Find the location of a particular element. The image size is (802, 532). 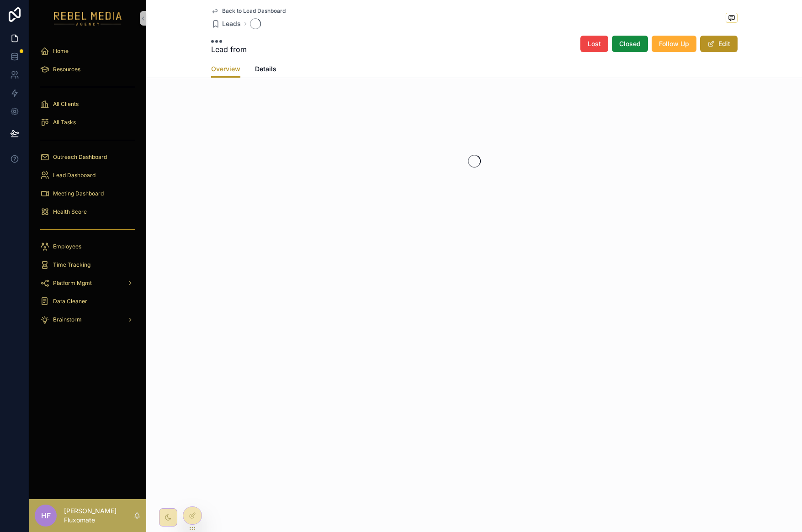

span: All Clients is located at coordinates (65, 104).